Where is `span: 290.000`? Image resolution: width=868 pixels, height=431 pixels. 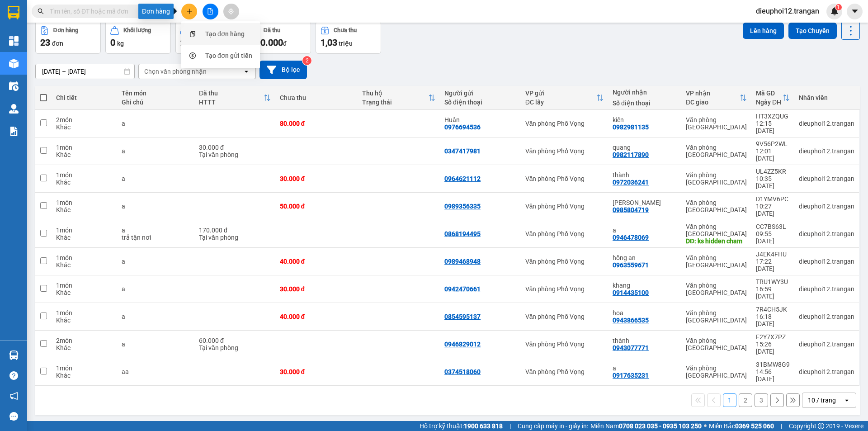 span: 290.000 is located at coordinates (267, 42).